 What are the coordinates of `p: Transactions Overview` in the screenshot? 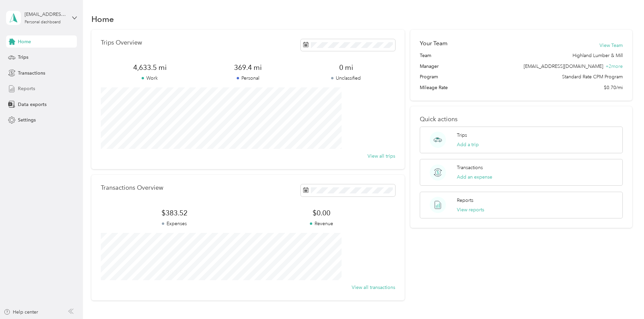 It's located at (132, 188).